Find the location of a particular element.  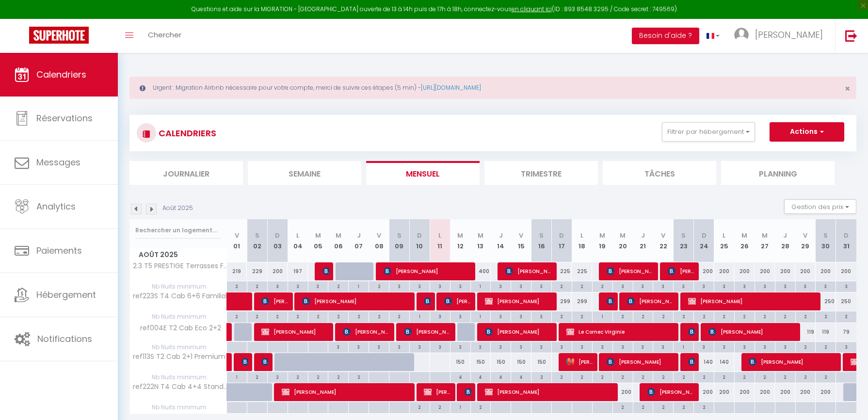

div: 140 is located at coordinates (724, 362).